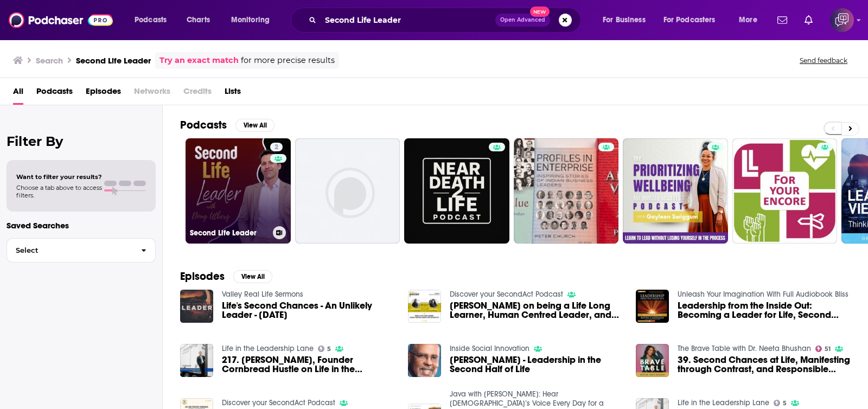 Image resolution: width=868 pixels, height=409 pixels. What do you see at coordinates (745, 349) in the screenshot?
I see `a: The Brave Table with Dr. Neeta Bhushan` at bounding box center [745, 349].